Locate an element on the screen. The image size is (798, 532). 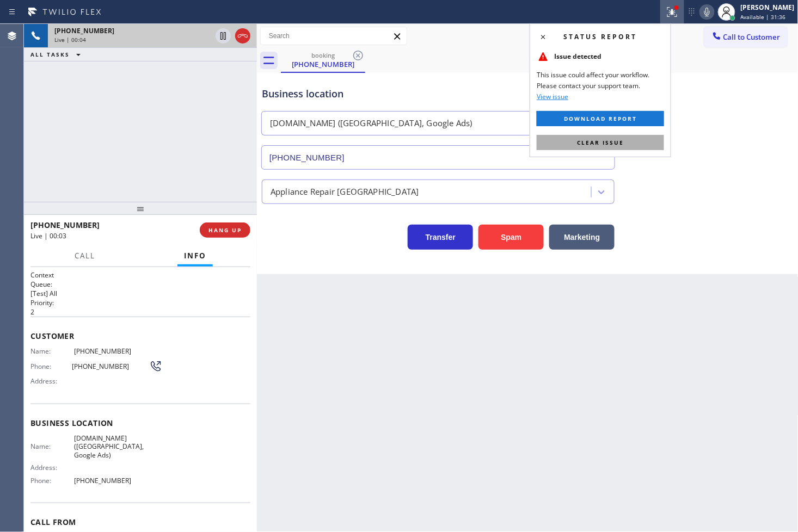
span: ALL TASKS is located at coordinates (50, 54).